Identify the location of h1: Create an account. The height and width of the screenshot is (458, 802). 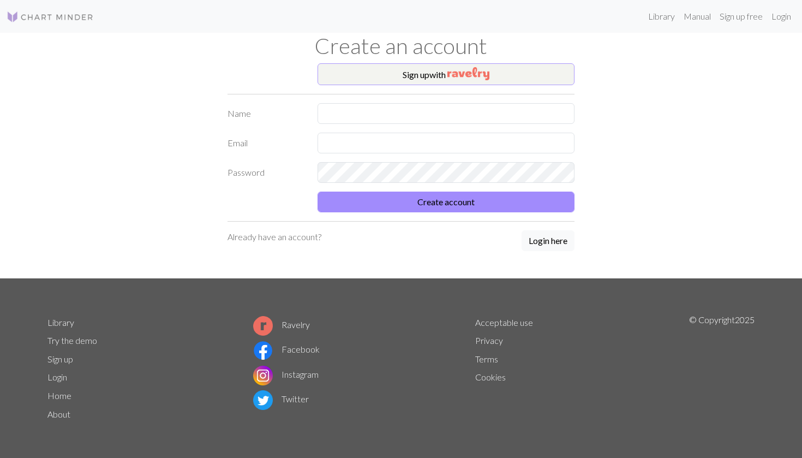
(401, 46).